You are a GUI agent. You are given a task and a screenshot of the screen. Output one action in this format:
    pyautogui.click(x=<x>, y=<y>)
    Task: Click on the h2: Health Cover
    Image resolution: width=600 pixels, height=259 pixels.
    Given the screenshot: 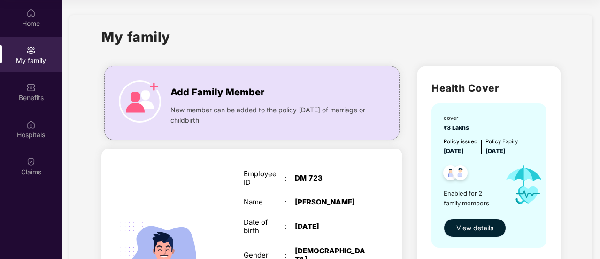 What is the action you would take?
    pyautogui.click(x=489, y=88)
    